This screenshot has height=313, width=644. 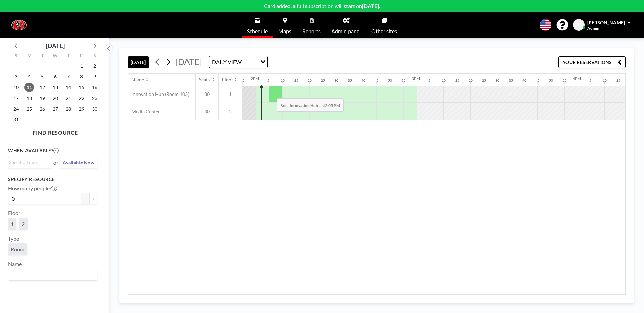 I want to click on label: Type, so click(x=14, y=239).